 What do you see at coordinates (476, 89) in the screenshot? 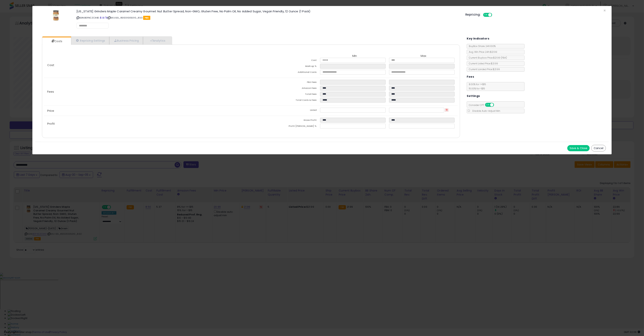
I see `span: 15.00 % for > $15` at bounding box center [476, 89].